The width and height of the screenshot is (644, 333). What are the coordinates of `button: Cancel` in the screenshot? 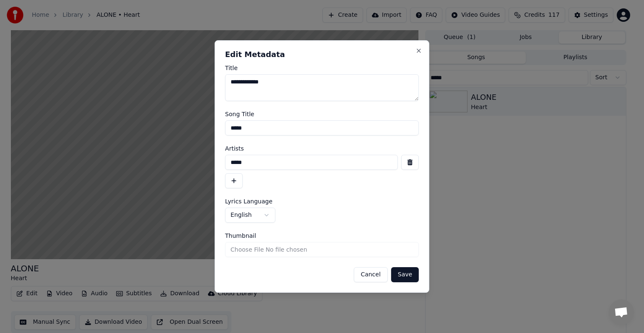 It's located at (370, 275).